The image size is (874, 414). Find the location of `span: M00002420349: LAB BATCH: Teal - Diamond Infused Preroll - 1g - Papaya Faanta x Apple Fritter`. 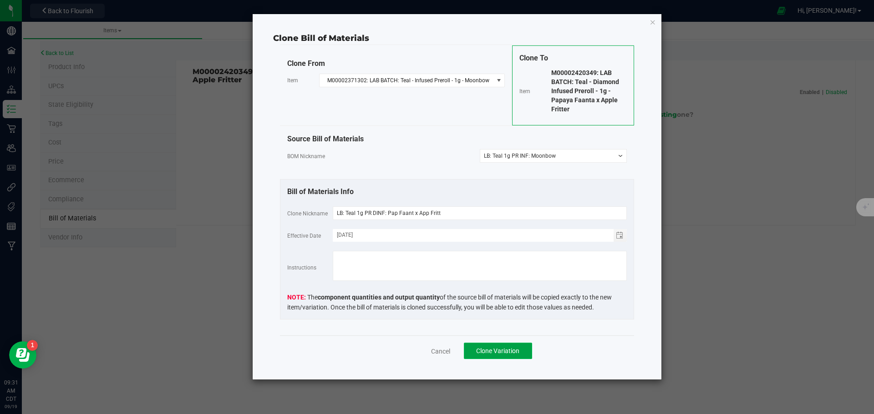

span: M00002420349: LAB BATCH: Teal - Diamond Infused Preroll - 1g - Papaya Faanta x Apple Fritter is located at coordinates (585, 91).